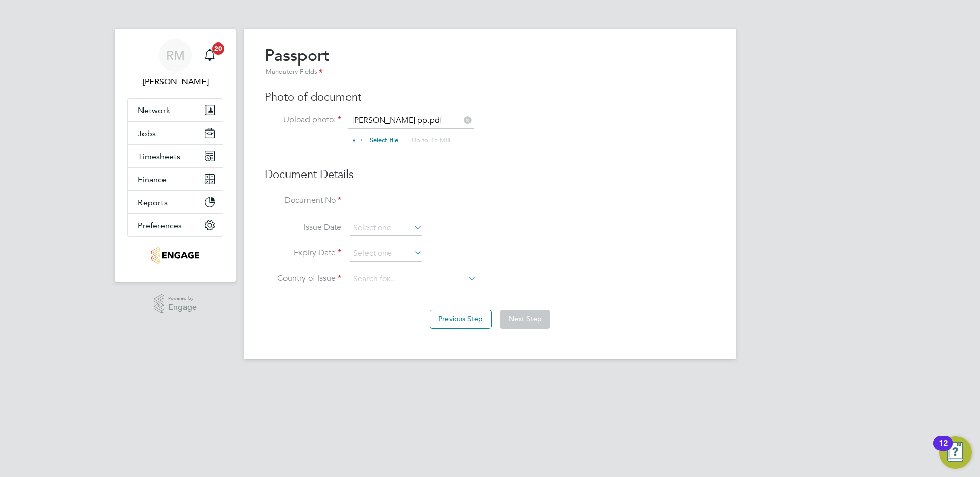  I want to click on button: Reports, so click(175, 202).